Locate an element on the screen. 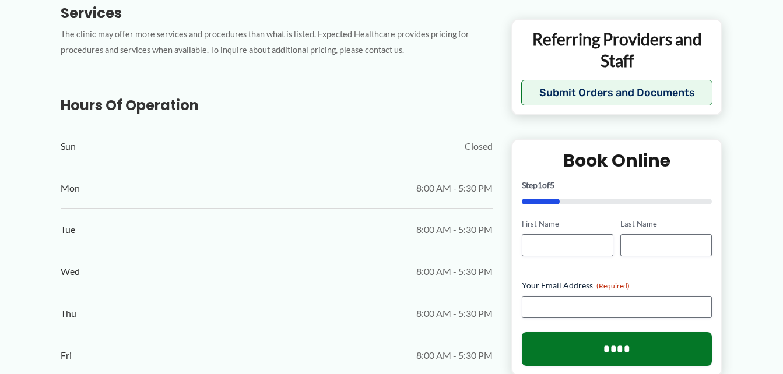 The width and height of the screenshot is (783, 374). label: Last Name is located at coordinates (665, 224).